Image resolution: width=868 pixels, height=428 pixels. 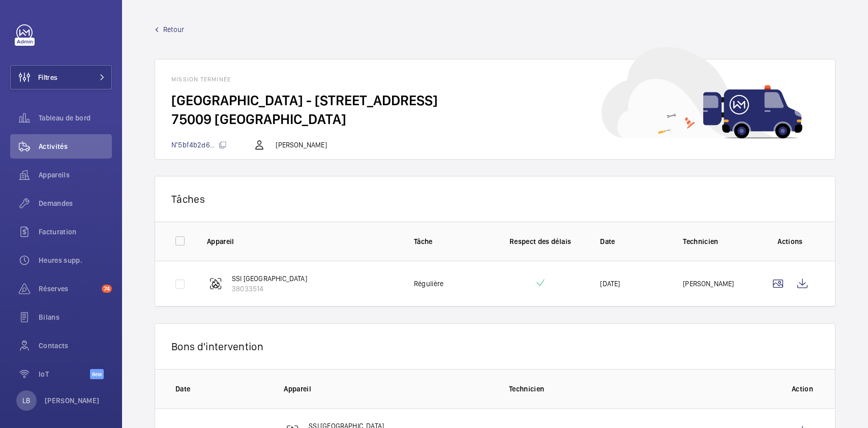 What do you see at coordinates (541, 242) in the screenshot?
I see `p: Respect des délais` at bounding box center [541, 242].